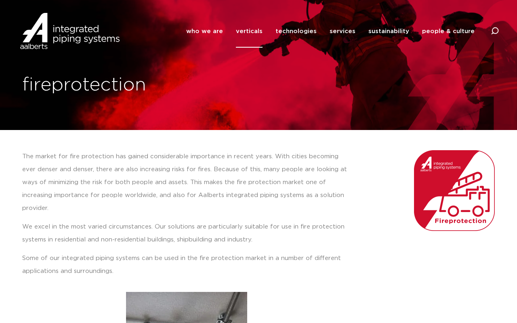 The width and height of the screenshot is (517, 323). Describe the element at coordinates (186, 265) in the screenshot. I see `p: Some of our integrated piping systems can be used in the fire protection market in a number of di...` at that location.